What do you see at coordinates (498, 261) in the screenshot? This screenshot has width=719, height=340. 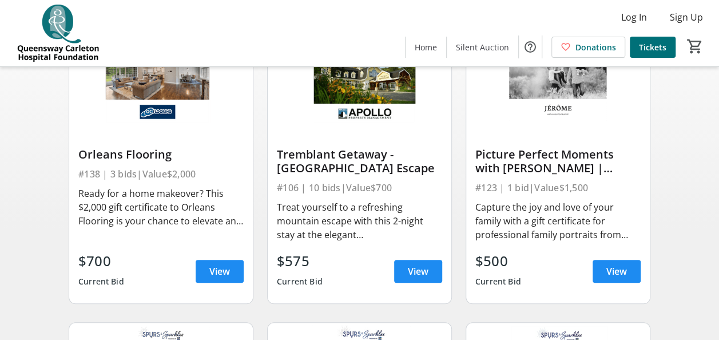 I see `div: $500` at bounding box center [498, 261].